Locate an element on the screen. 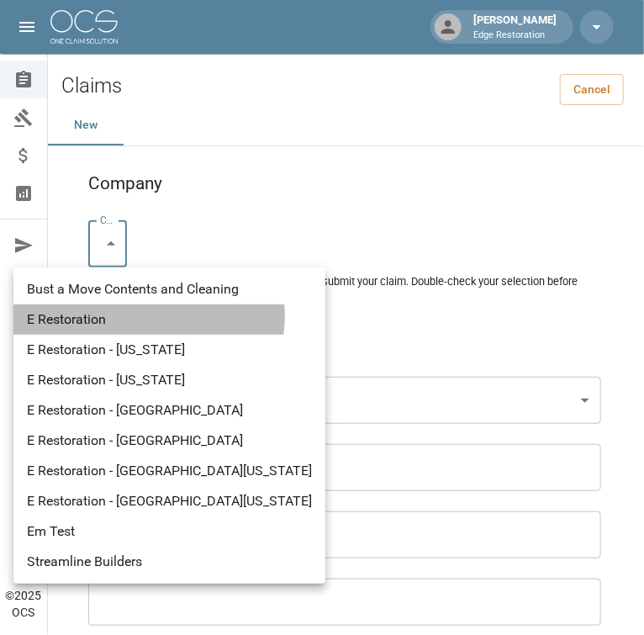 This screenshot has width=644, height=635. li: Streamline Builders is located at coordinates (169, 562).